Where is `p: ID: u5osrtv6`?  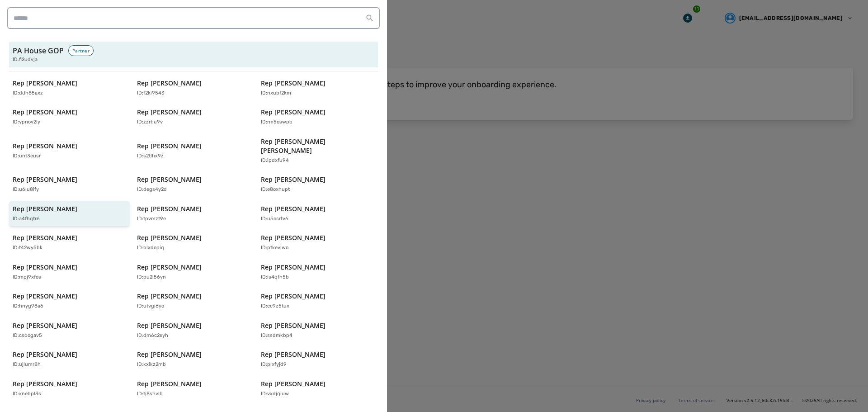
p: ID: u5osrtv6 is located at coordinates (274, 219).